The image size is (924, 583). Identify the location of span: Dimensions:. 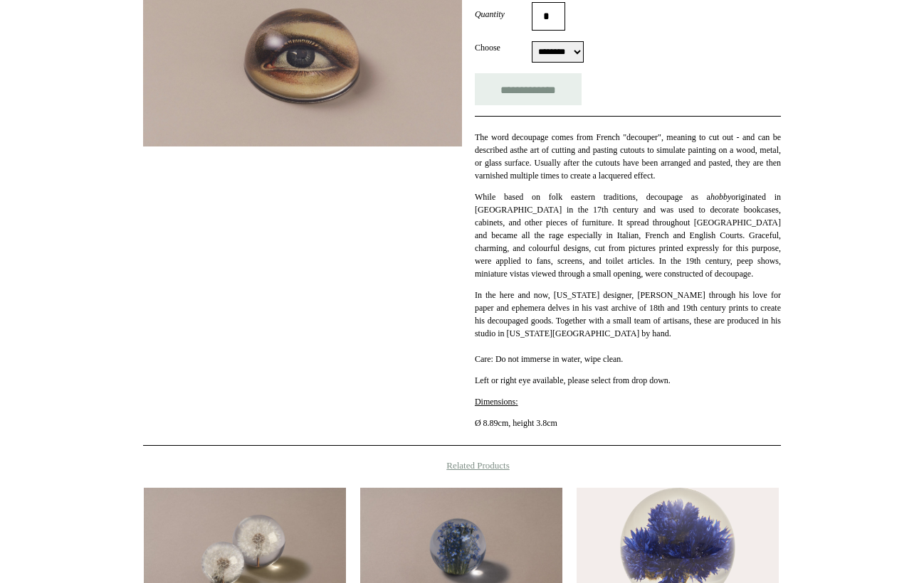
(496, 402).